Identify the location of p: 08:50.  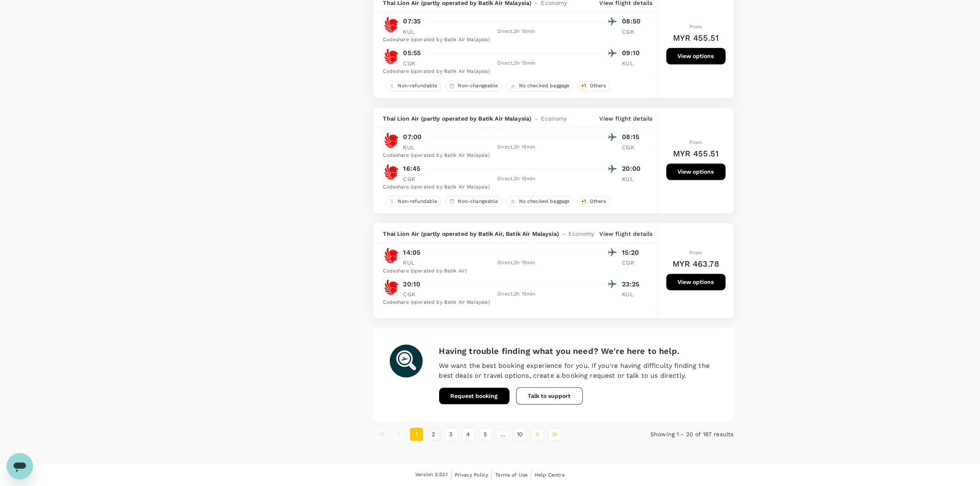
(632, 21).